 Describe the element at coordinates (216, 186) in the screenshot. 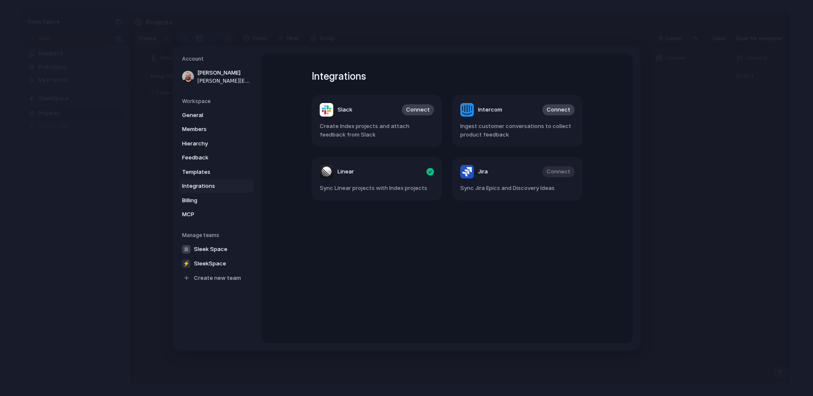

I see `a: Integrations` at that location.